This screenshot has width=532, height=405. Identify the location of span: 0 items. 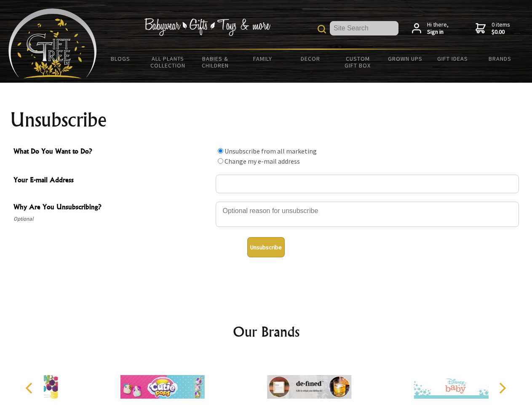
(501, 28).